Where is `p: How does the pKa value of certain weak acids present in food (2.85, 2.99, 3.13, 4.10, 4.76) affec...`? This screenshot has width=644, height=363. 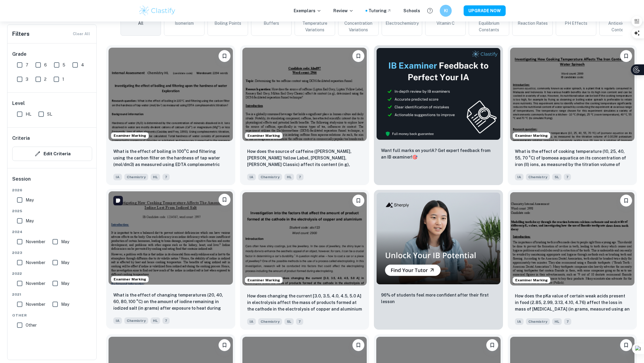 p: How does the pKa value of certain weak acids present in food (2.85, 2.99, 3.13, 4.10, 4.76) affec... is located at coordinates (572, 303).